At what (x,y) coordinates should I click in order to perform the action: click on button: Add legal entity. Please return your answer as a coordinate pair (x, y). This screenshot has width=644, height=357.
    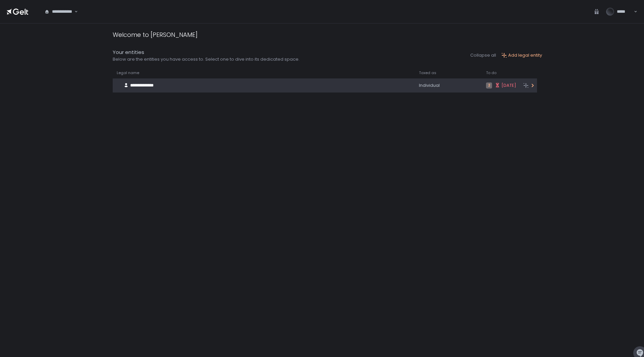
    Looking at the image, I should click on (521, 55).